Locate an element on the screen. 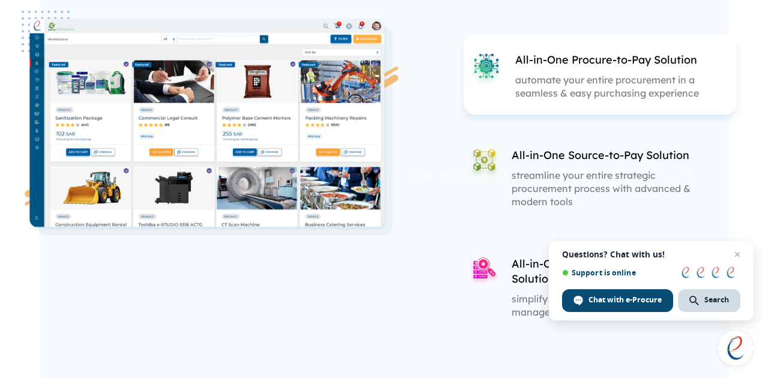 The height and width of the screenshot is (378, 768). div: Chat with e-Procure is located at coordinates (618, 301).